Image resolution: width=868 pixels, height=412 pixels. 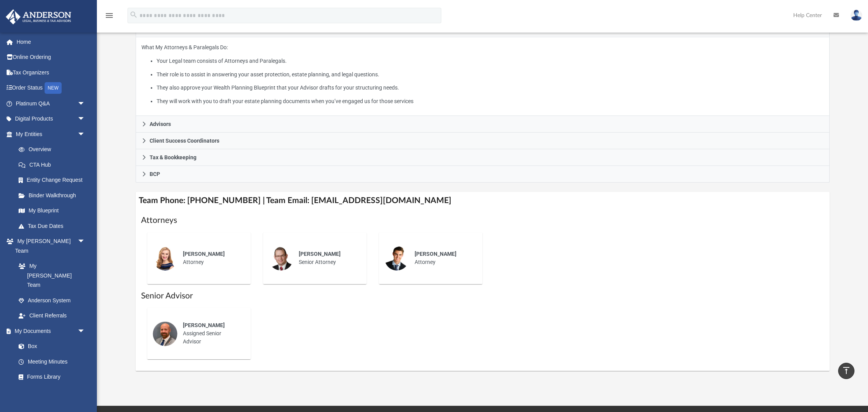 I want to click on a: Anderson System, so click(x=52, y=300).